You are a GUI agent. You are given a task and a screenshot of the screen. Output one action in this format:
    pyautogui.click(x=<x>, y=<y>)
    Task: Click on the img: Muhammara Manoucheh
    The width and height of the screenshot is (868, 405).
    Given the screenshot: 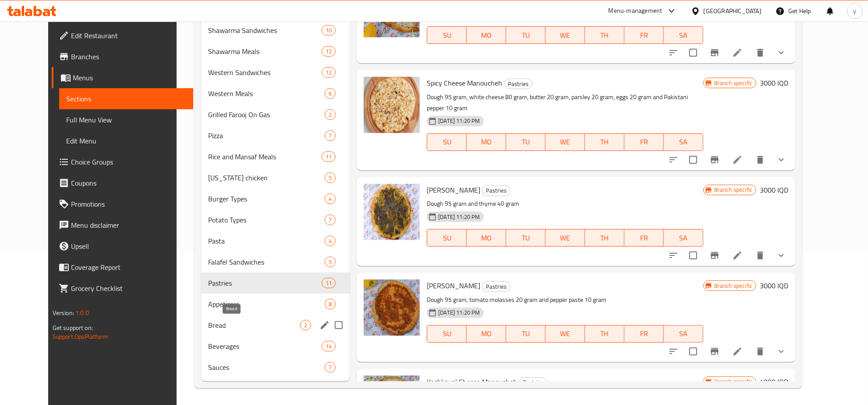 What is the action you would take?
    pyautogui.click(x=391, y=307)
    